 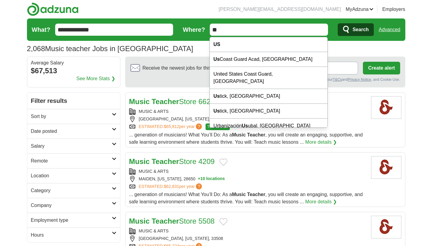 I want to click on a: Company, so click(x=74, y=206).